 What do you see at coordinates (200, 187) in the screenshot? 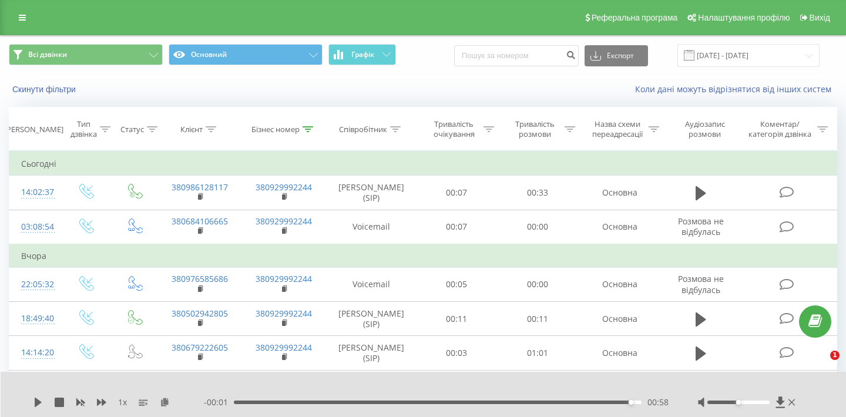
I see `a: 380986128117` at bounding box center [200, 187].